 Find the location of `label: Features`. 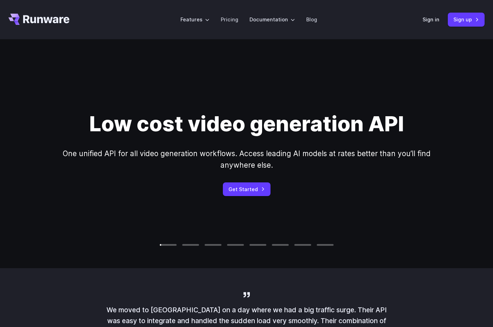

label: Features is located at coordinates (195, 19).